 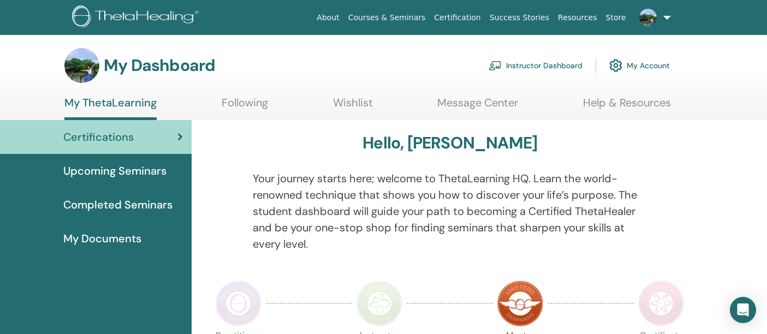 What do you see at coordinates (457, 17) in the screenshot?
I see `a: Certification` at bounding box center [457, 17].